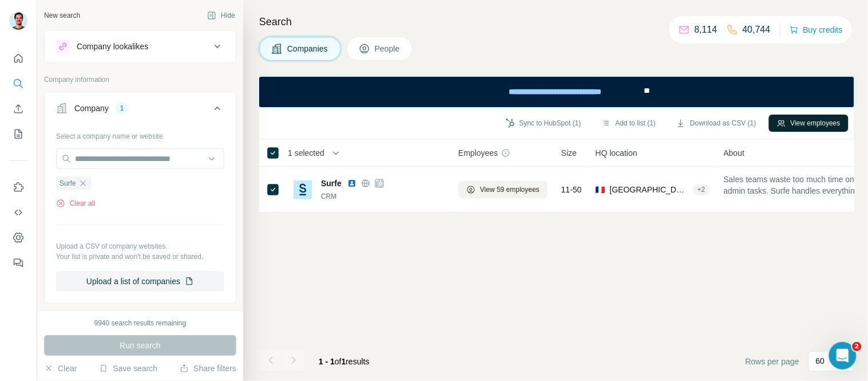  What do you see at coordinates (122, 108) in the screenshot?
I see `div: 1` at bounding box center [122, 108].